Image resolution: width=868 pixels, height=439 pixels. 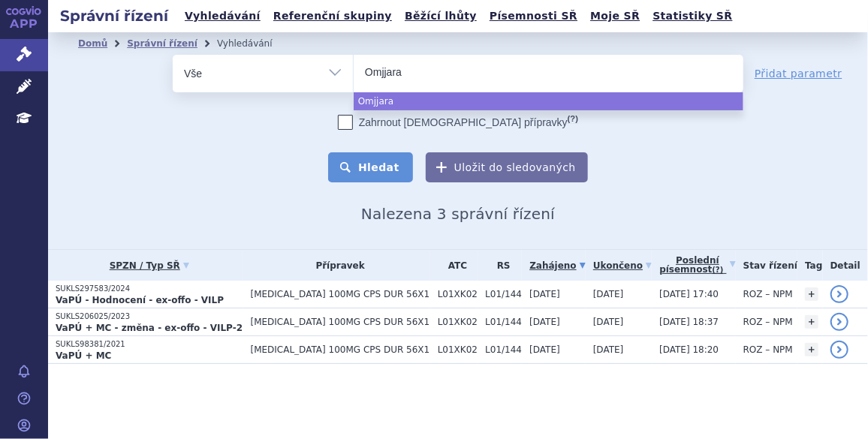 I want to click on a: Statistiky SŘ, so click(x=692, y=16).